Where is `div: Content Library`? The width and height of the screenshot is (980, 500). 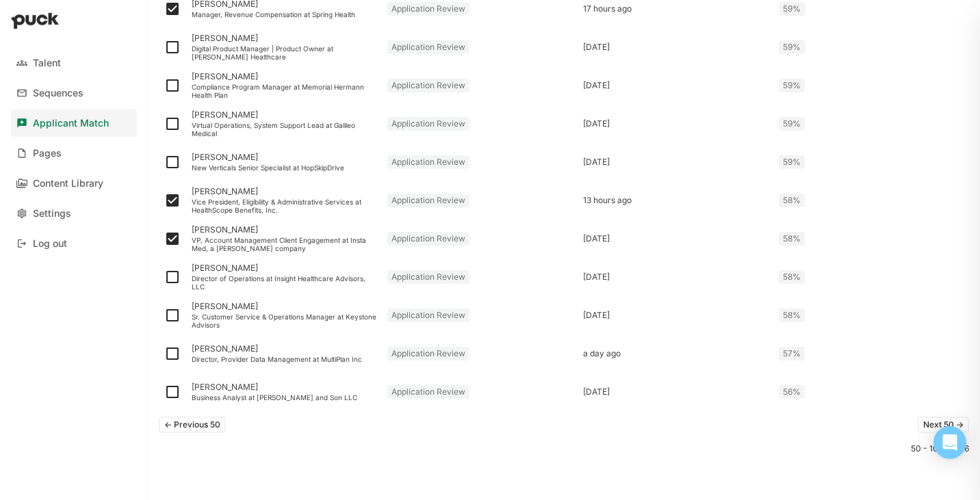
div: Content Library is located at coordinates (68, 184).